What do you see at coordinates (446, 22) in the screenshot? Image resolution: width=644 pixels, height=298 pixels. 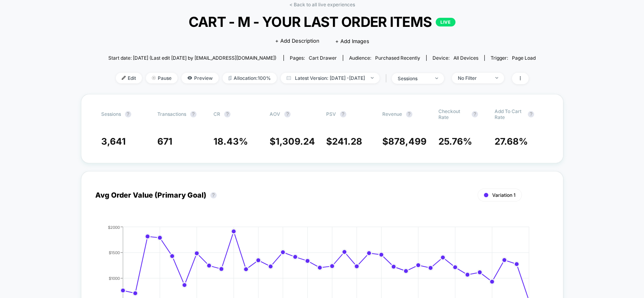 I see `p: LIVE` at bounding box center [446, 22].